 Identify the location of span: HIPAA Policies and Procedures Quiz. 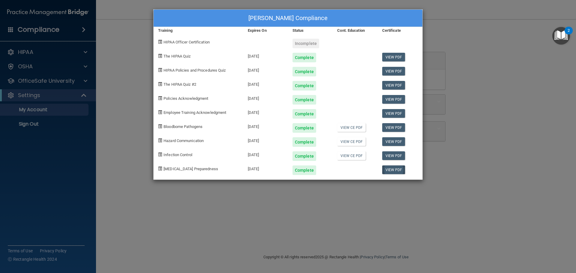
(195, 70).